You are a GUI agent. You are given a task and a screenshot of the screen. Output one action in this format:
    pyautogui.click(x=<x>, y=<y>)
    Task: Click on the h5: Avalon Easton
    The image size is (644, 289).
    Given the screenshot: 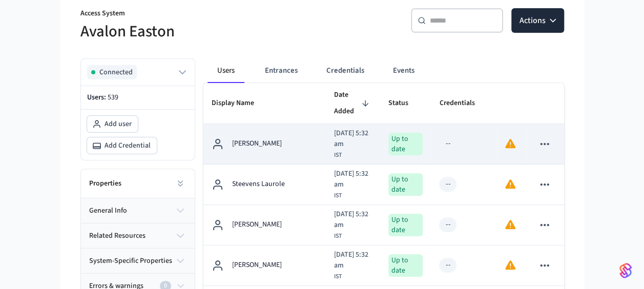 What is the action you would take?
    pyautogui.click(x=198, y=31)
    